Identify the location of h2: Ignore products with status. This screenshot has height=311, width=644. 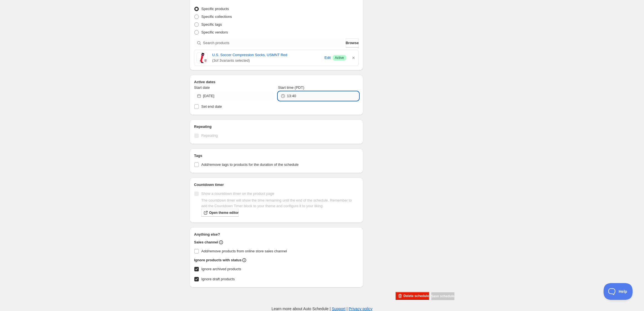
(218, 260).